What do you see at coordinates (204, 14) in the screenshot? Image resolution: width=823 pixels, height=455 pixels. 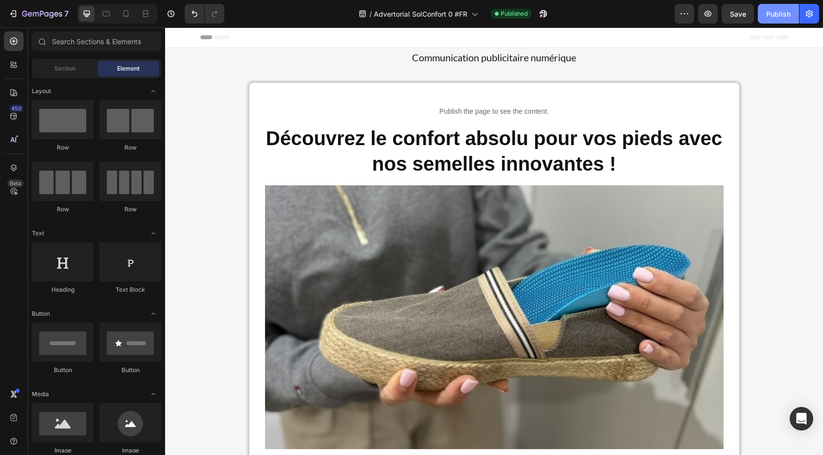 I see `div: Undo/Redo` at bounding box center [204, 14].